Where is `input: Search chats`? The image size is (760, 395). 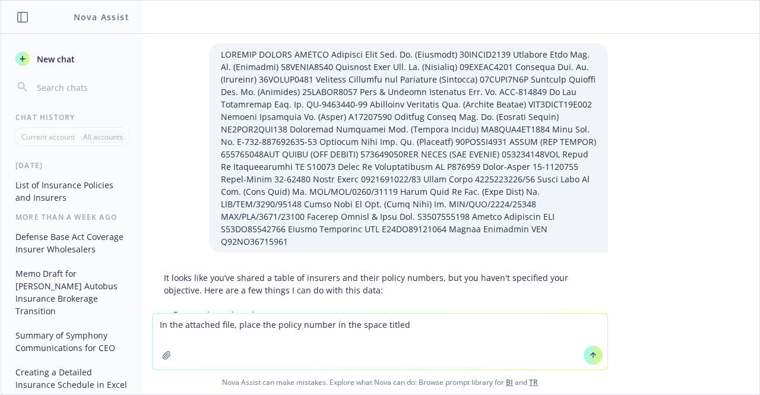 input: Search chats is located at coordinates (81, 87).